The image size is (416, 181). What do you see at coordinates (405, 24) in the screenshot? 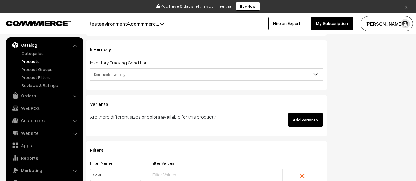
I see `img: user` at bounding box center [405, 24].